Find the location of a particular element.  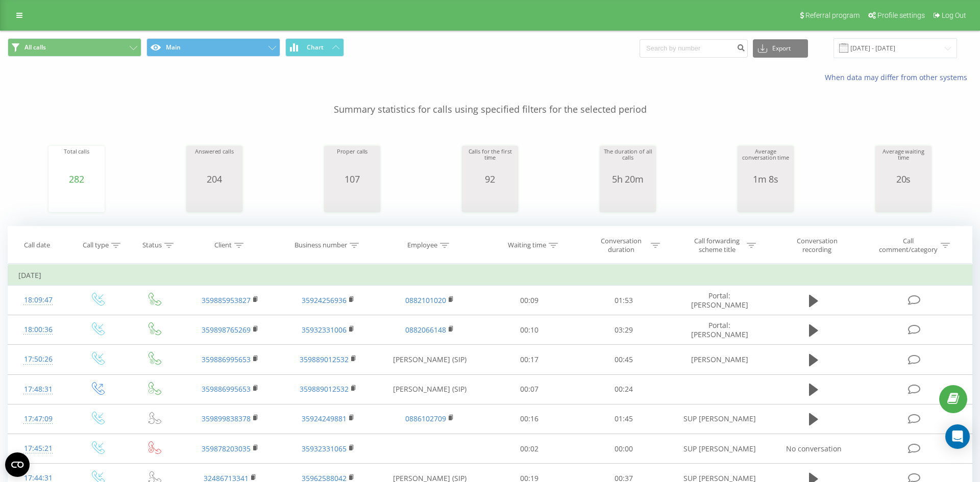

a: 359899838378 is located at coordinates (226, 419).